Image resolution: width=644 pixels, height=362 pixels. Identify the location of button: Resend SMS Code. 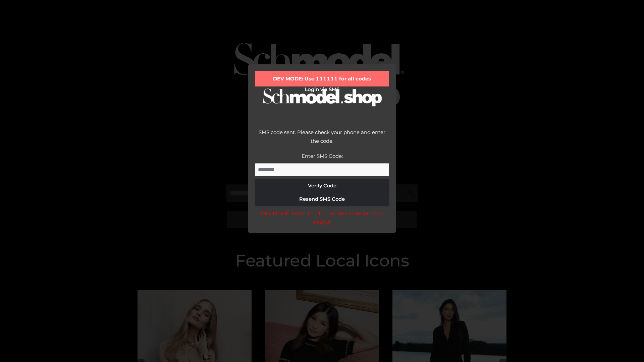
(322, 199).